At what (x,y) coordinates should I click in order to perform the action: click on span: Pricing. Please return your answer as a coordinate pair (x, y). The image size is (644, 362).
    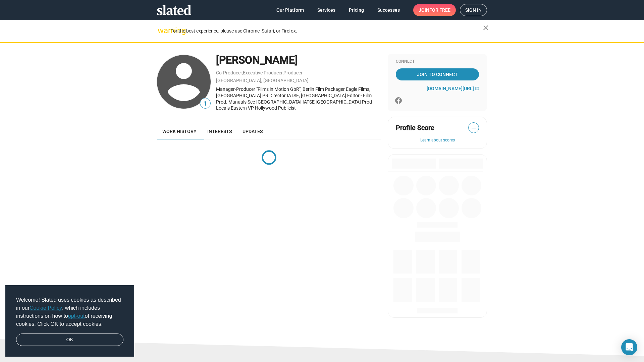
    Looking at the image, I should click on (356, 10).